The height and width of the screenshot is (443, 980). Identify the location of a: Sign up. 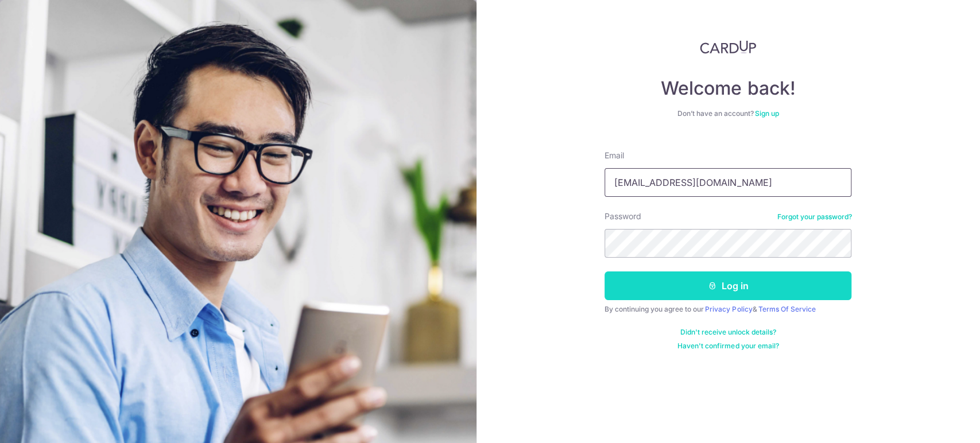
(767, 113).